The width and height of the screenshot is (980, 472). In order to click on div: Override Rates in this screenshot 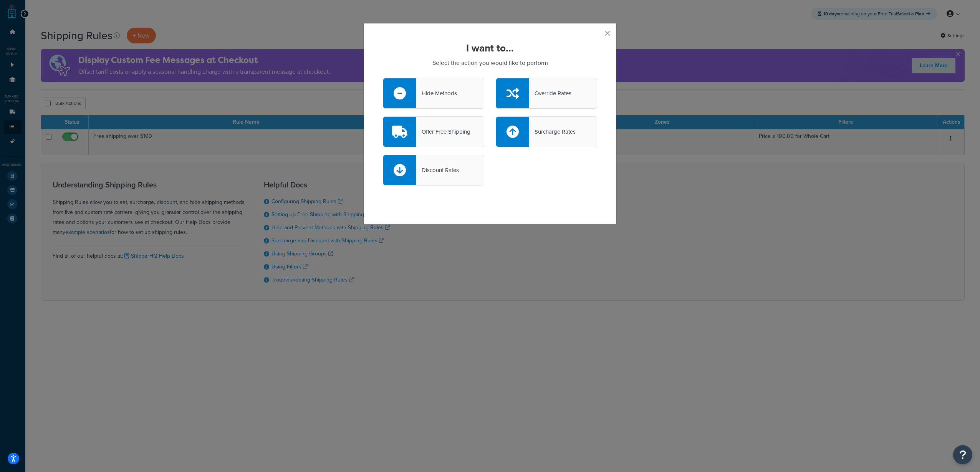, I will do `click(550, 93)`.